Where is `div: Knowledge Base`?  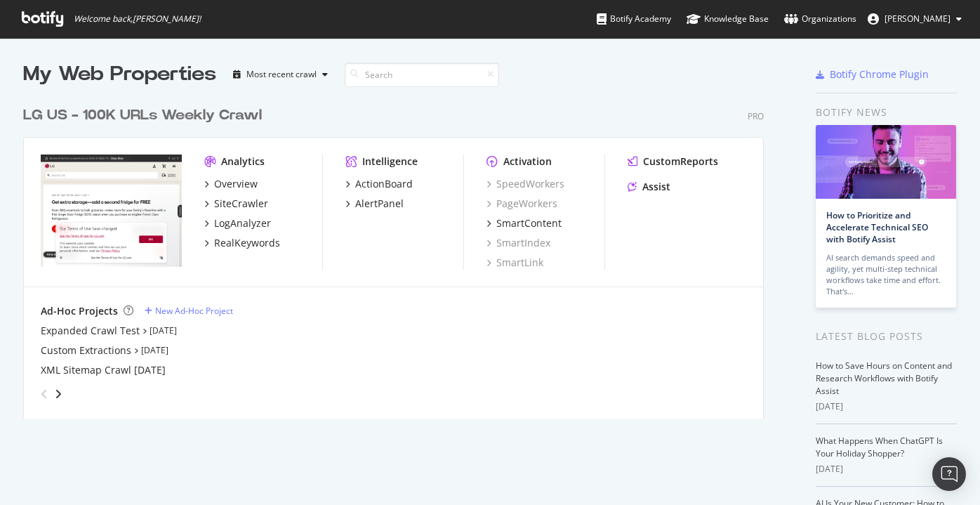 div: Knowledge Base is located at coordinates (727, 19).